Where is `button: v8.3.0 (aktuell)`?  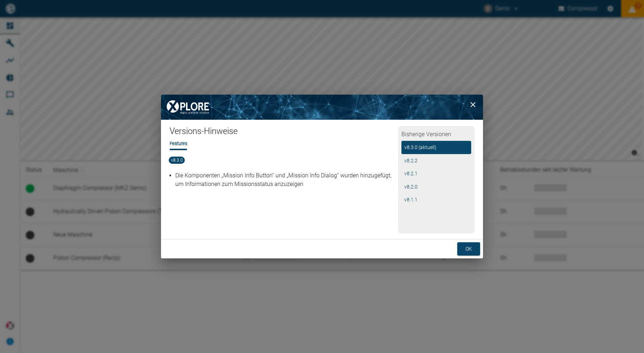 button: v8.3.0 (aktuell) is located at coordinates (436, 147).